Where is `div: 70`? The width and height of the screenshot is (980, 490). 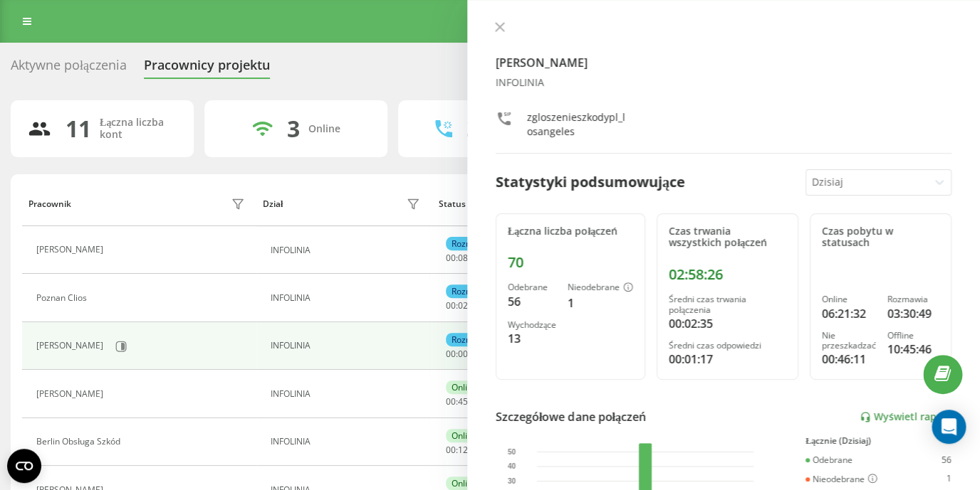 div: 70 is located at coordinates (571, 263).